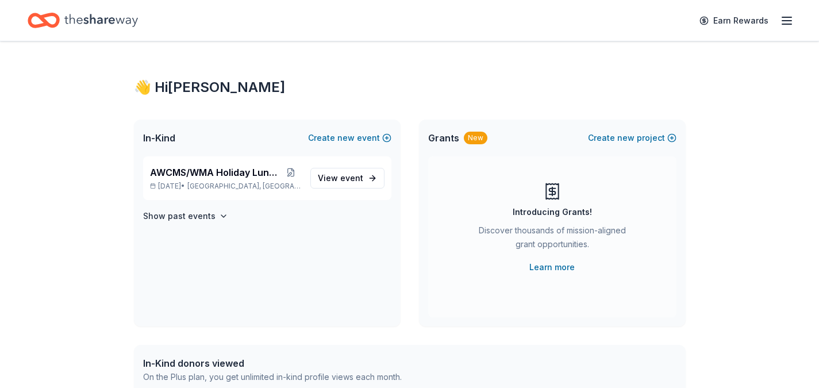 This screenshot has height=388, width=819. Describe the element at coordinates (159, 138) in the screenshot. I see `span: In-Kind` at that location.